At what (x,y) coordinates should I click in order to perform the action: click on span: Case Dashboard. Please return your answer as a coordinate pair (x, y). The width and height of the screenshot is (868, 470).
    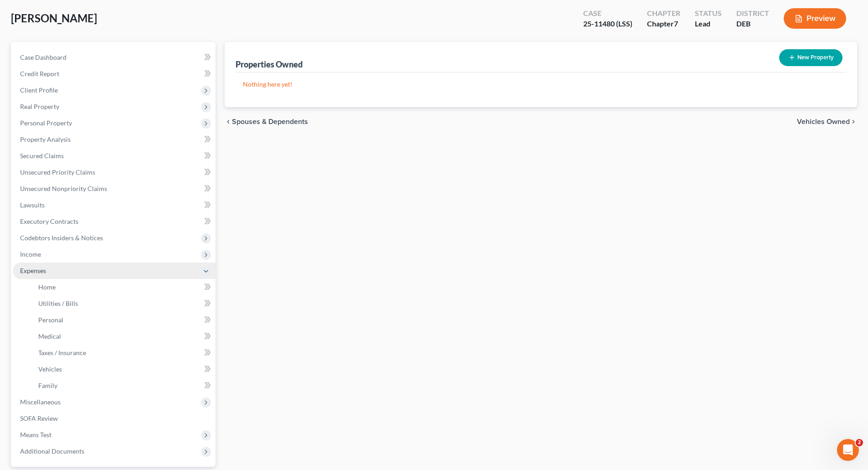
    Looking at the image, I should click on (44, 57).